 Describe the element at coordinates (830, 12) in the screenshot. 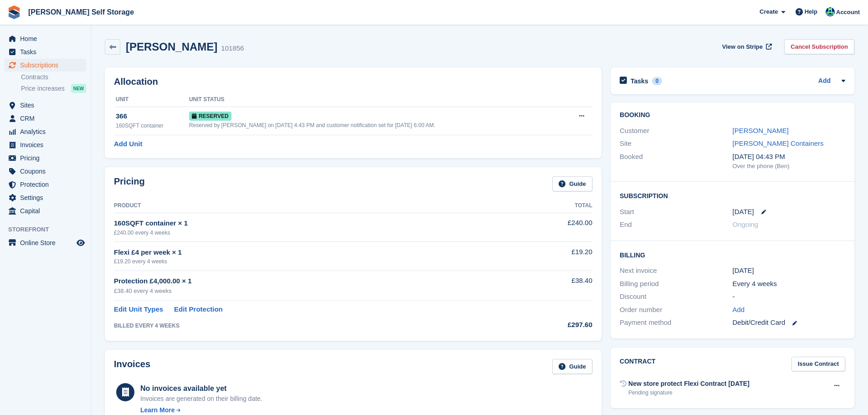

I see `img: Jenna Pearcy` at that location.